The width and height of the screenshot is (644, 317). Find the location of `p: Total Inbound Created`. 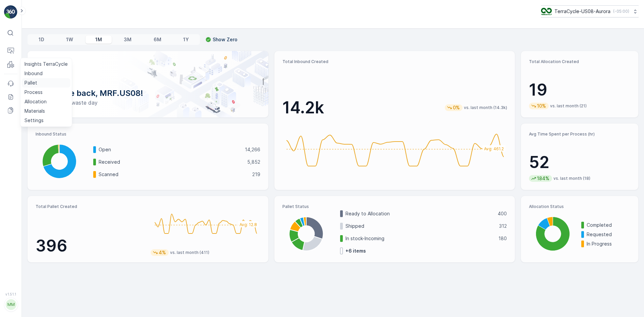

p: Total Inbound Created is located at coordinates (395, 62).